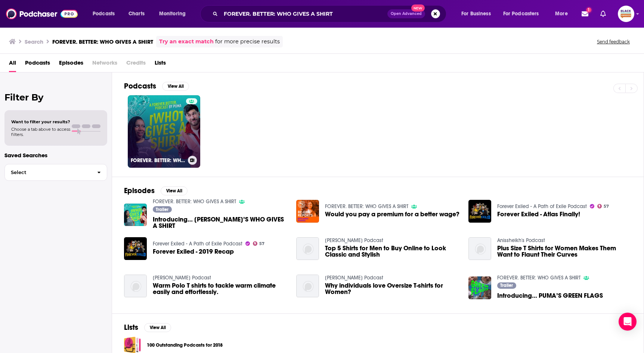 The width and height of the screenshot is (644, 353). Describe the element at coordinates (41, 122) in the screenshot. I see `span: Want to filter your results?` at that location.